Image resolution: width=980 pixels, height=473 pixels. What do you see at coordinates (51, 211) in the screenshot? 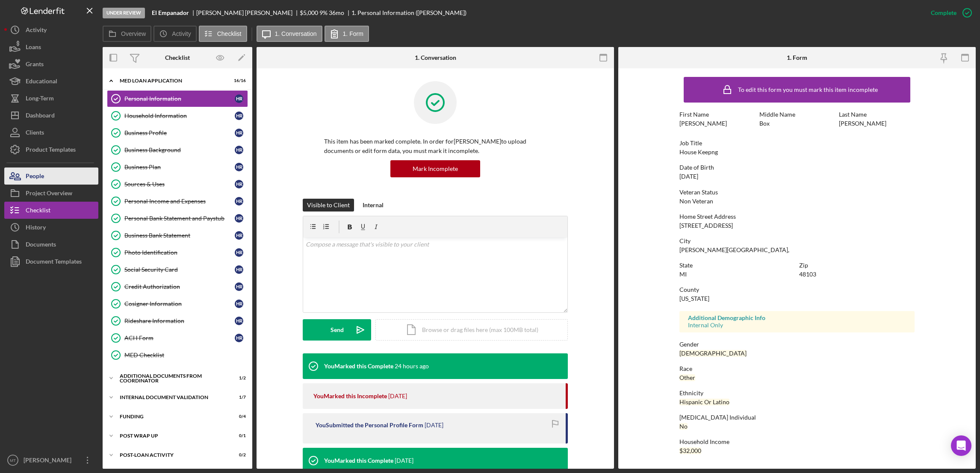
I see `button: Checklist` at bounding box center [51, 211].